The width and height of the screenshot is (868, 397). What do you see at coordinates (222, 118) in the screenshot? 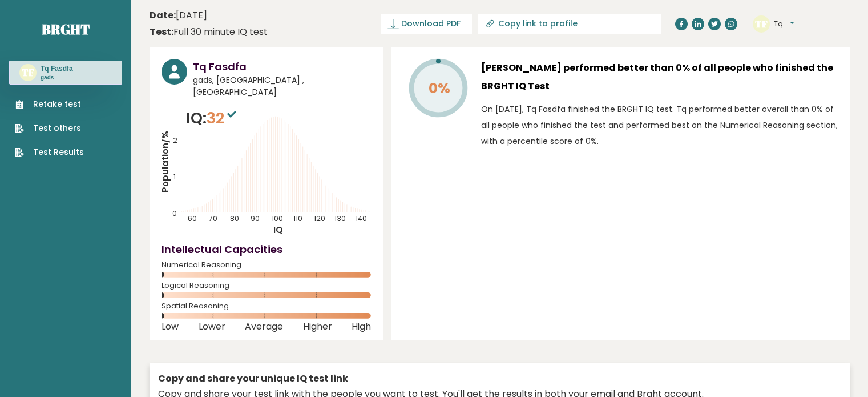
I see `span: 32` at bounding box center [222, 118].